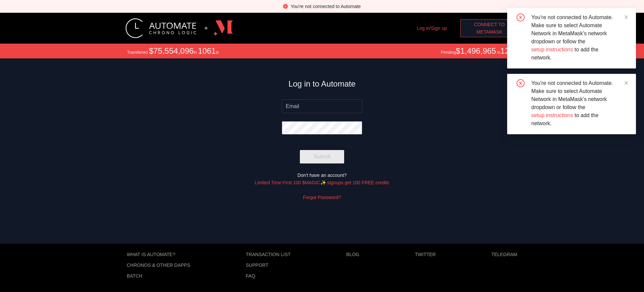 Image resolution: width=644 pixels, height=292 pixels. Describe the element at coordinates (504, 254) in the screenshot. I see `a: Telegram` at that location.